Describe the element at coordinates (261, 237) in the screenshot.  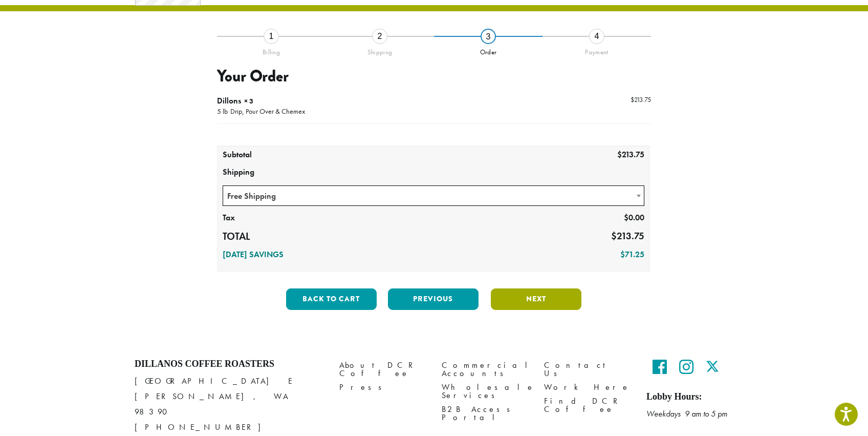
I see `th: Total` at that location.